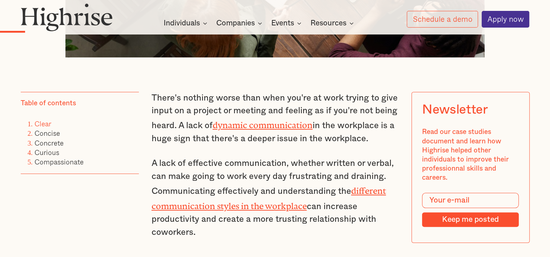  What do you see at coordinates (470, 201) in the screenshot?
I see `input: Your e-mail` at bounding box center [470, 201].